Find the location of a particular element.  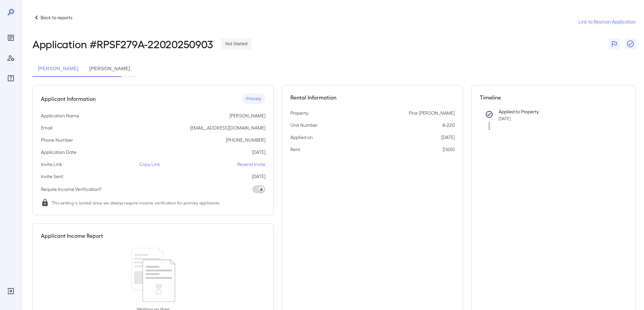

p: Copy Link is located at coordinates (150, 164).